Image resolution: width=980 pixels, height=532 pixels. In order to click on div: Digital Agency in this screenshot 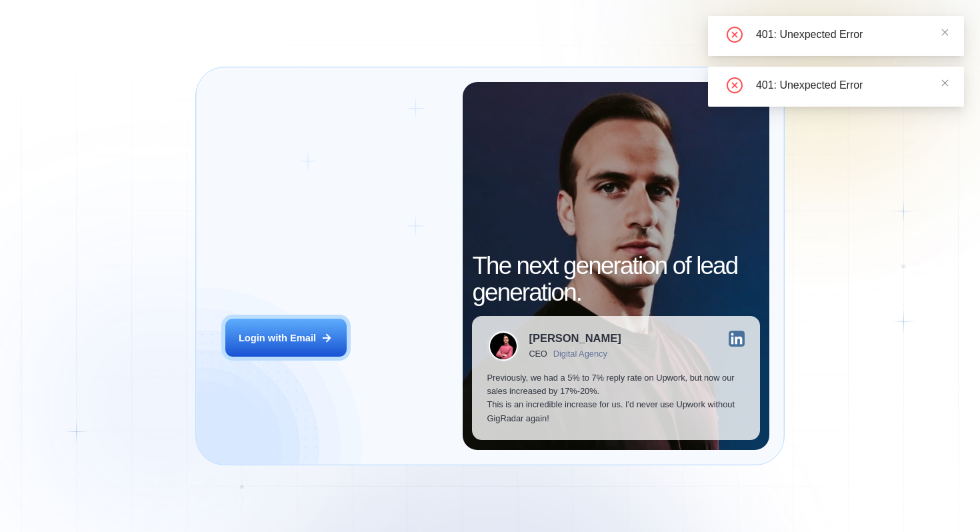, I will do `click(580, 354)`.